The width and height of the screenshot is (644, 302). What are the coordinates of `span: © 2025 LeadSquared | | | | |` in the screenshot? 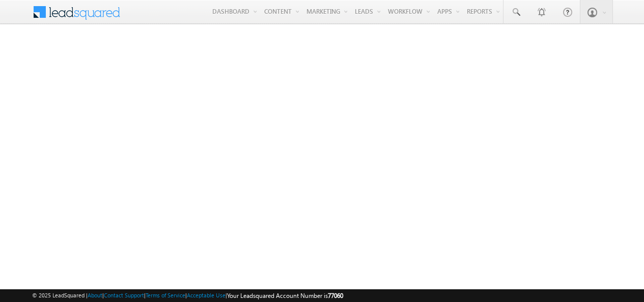 It's located at (187, 295).